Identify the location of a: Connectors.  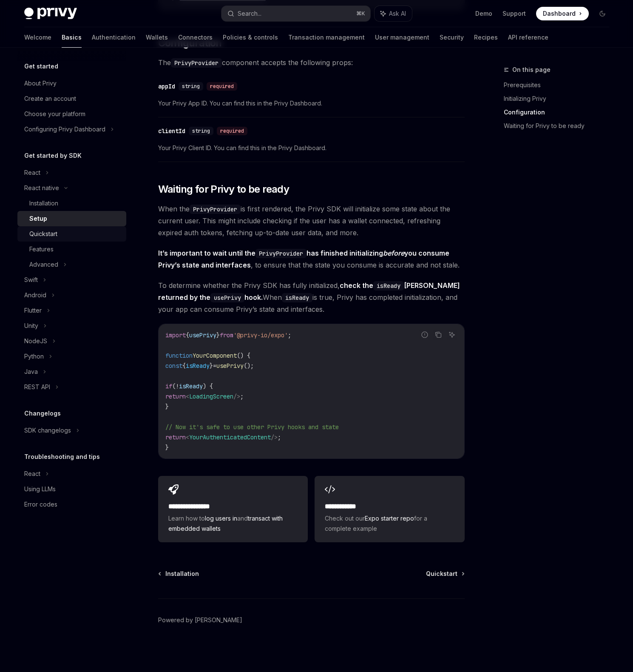
(195, 37).